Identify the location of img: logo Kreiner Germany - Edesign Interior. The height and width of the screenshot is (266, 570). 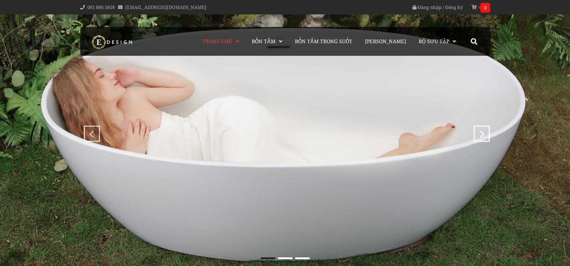
(113, 42).